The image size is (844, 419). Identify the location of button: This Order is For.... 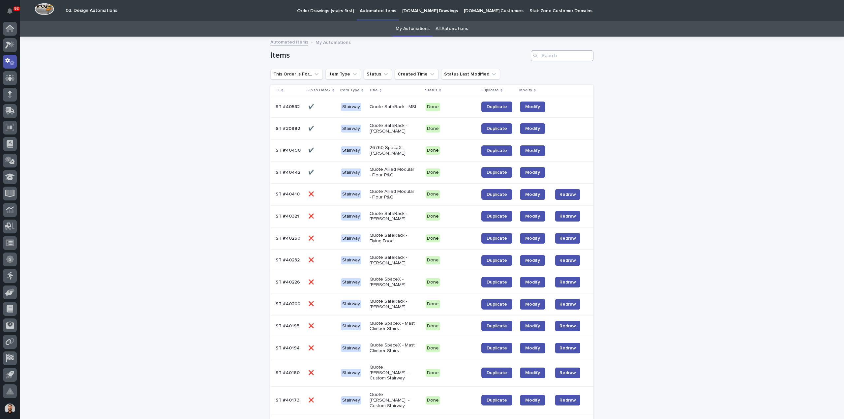
(296, 74).